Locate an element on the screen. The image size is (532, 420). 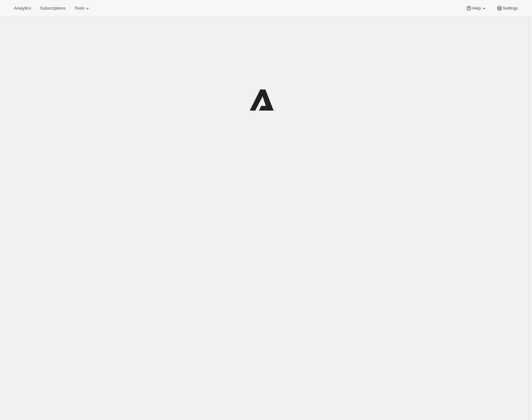
button: Tools is located at coordinates (82, 8).